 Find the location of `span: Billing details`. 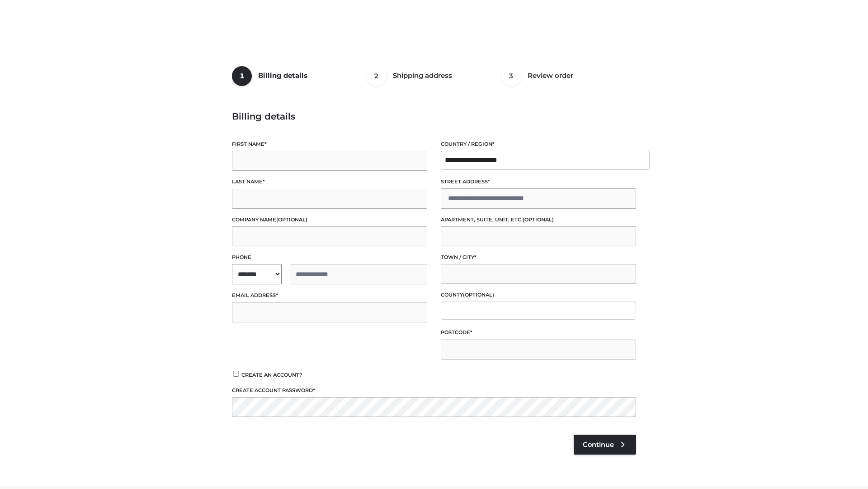

span: Billing details is located at coordinates (282, 75).